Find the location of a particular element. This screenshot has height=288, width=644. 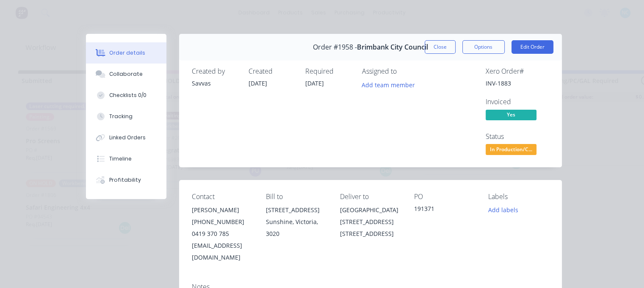

button: Collaborate is located at coordinates (126, 74).